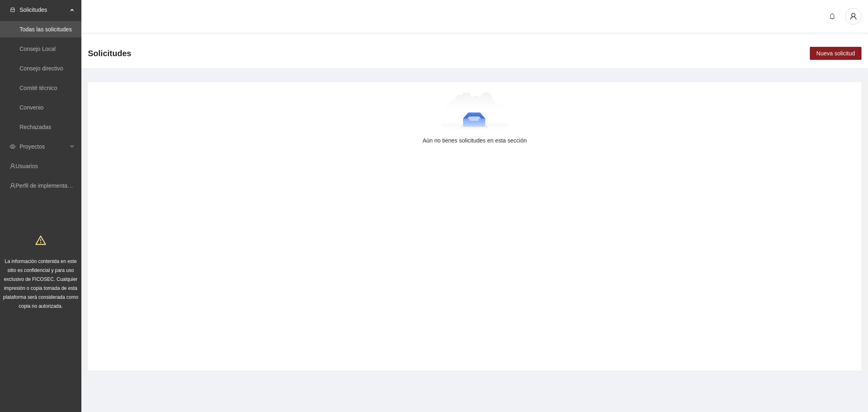 The width and height of the screenshot is (868, 412). I want to click on img: Aún no tienes solicitudes en esta sección, so click(474, 113).